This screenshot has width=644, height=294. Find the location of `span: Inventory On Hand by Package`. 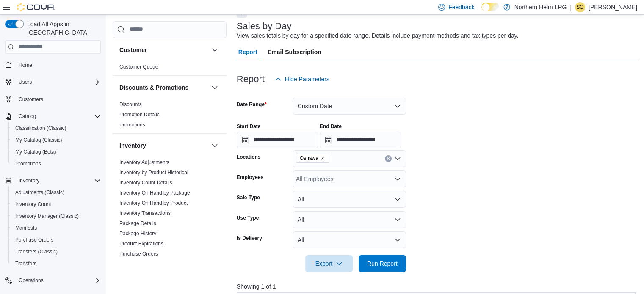

span: Inventory On Hand by Package is located at coordinates (155, 193).